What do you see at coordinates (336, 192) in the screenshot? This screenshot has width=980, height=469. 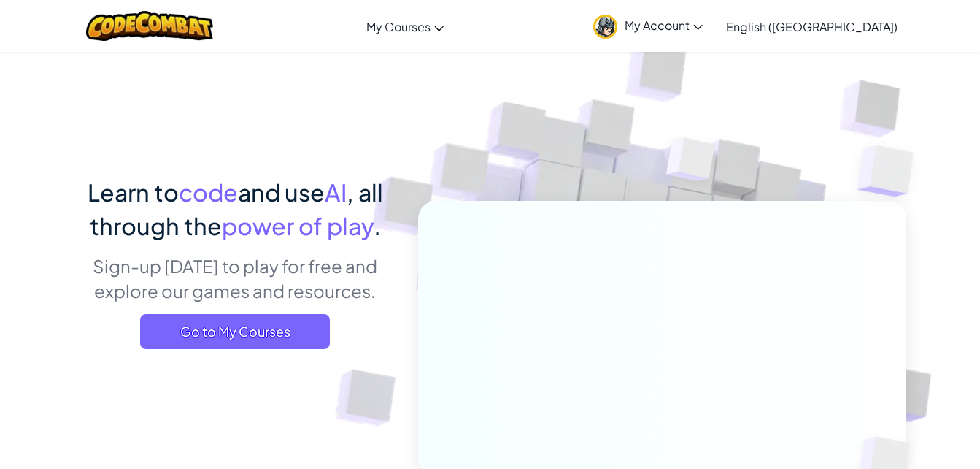 I see `span: AI` at bounding box center [336, 192].